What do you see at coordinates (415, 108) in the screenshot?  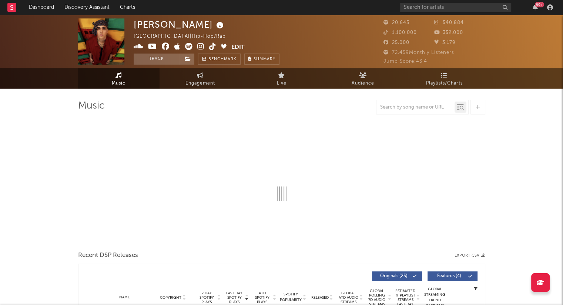 I see `input: Search by song name or URL` at bounding box center [415, 108].